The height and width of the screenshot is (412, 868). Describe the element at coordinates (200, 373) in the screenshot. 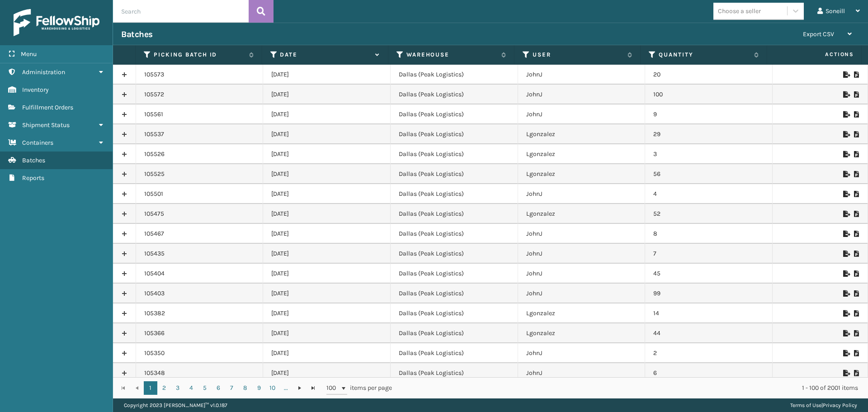

I see `td: 105348` at that location.